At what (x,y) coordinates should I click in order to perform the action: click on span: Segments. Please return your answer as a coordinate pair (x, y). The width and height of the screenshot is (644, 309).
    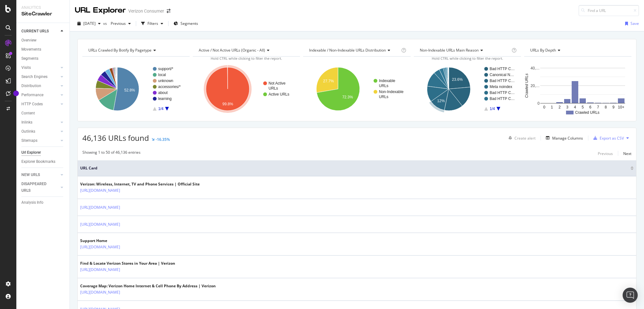
    Looking at the image, I should click on (189, 23).